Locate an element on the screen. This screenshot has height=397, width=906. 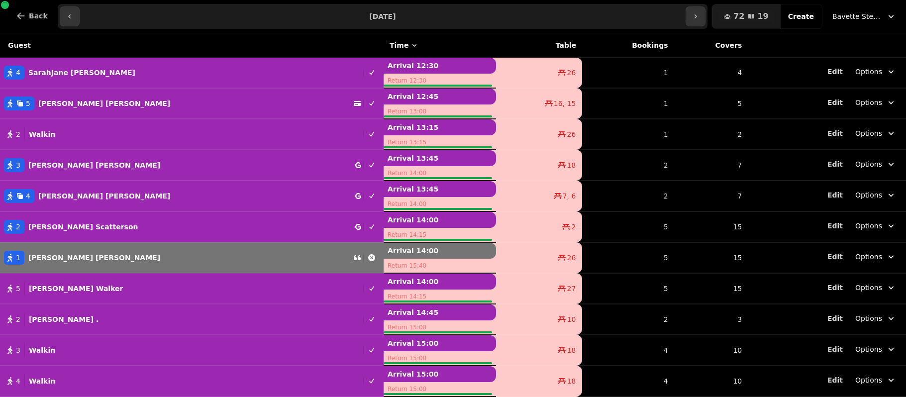
p: Return 13:15 is located at coordinates (440, 142).